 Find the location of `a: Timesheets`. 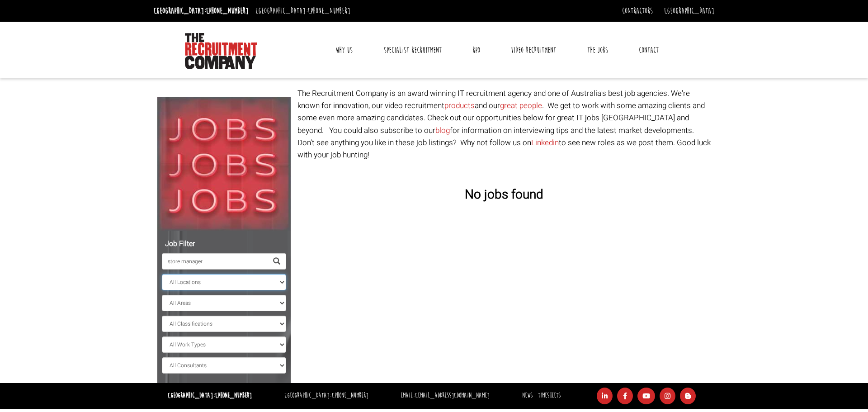

a: Timesheets is located at coordinates (549, 395).